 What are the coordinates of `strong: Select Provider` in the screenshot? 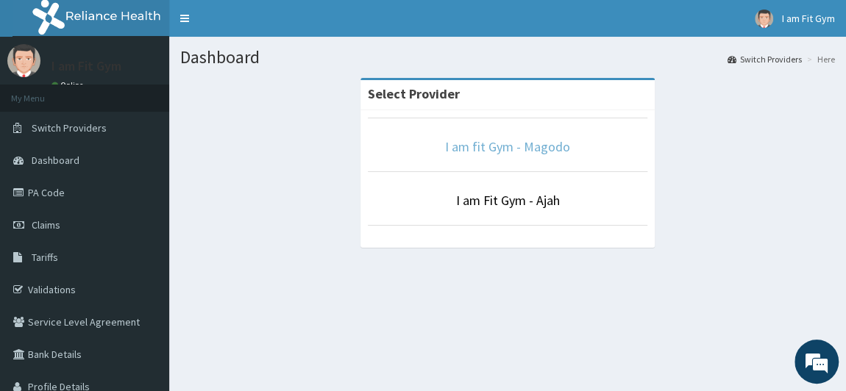 It's located at (413, 93).